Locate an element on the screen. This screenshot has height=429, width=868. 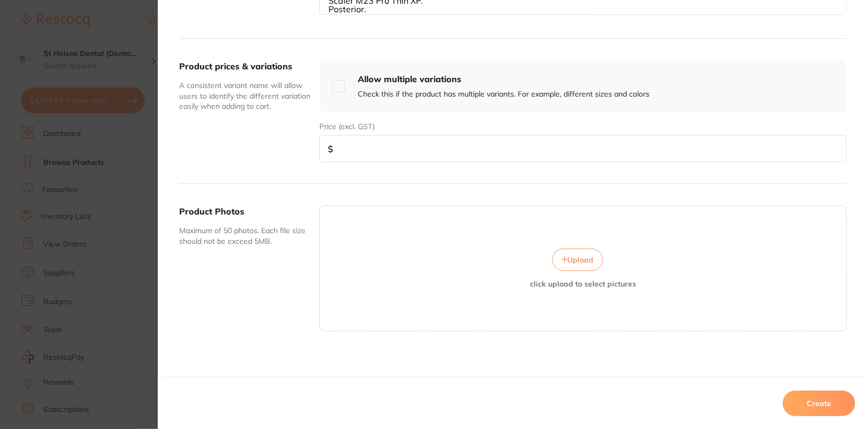
h4: Allow multiple variations is located at coordinates (504, 79).